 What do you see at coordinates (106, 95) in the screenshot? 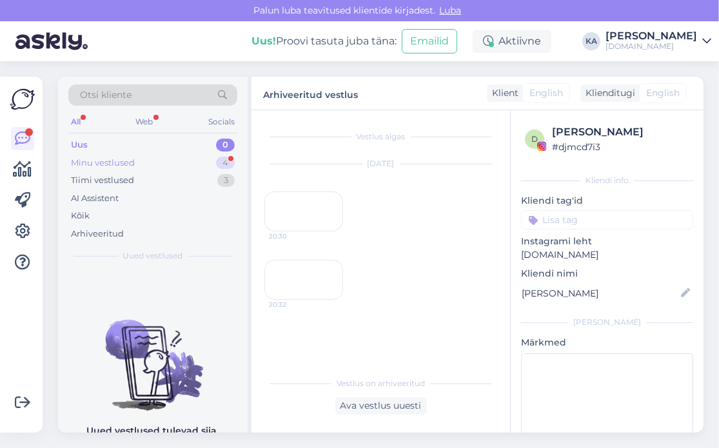
I see `span: Otsi kliente` at bounding box center [106, 95].